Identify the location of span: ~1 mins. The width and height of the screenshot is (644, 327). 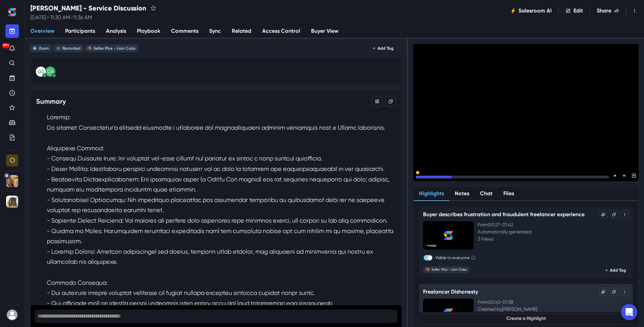
(431, 246).